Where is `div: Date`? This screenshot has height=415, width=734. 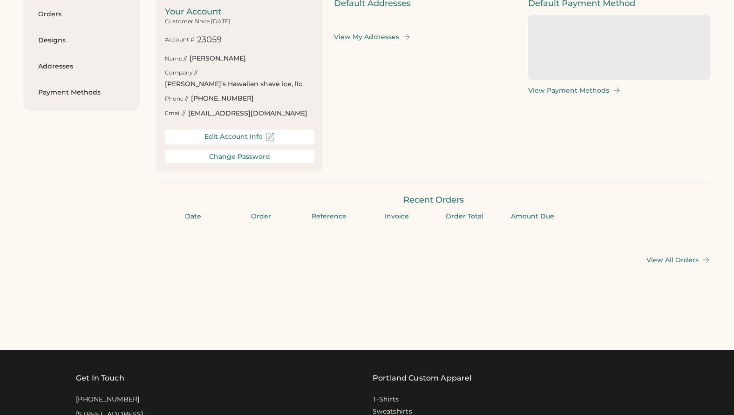 div: Date is located at coordinates (193, 216).